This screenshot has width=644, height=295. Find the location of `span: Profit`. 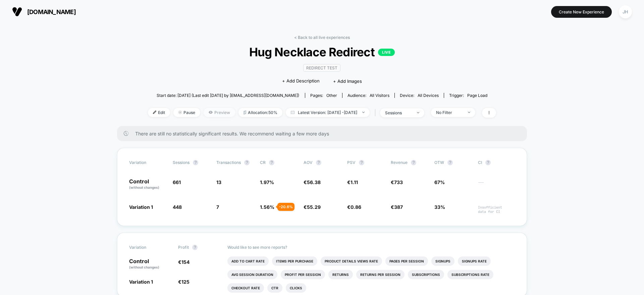

span: Profit is located at coordinates (183, 247).